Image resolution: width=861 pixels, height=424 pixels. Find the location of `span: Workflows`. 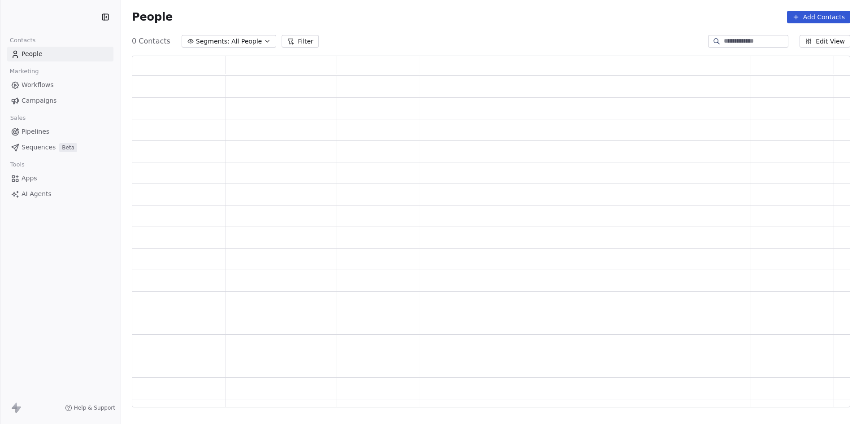

span: Workflows is located at coordinates (38, 85).